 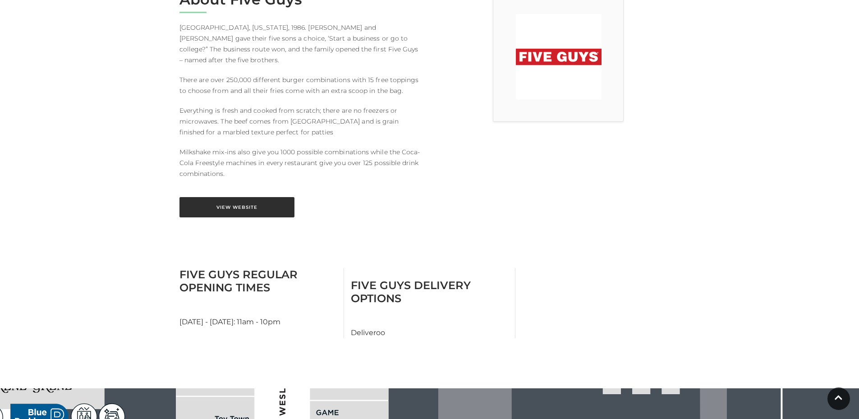 I want to click on h3: Five Guys Regular Opening Times, so click(x=258, y=281).